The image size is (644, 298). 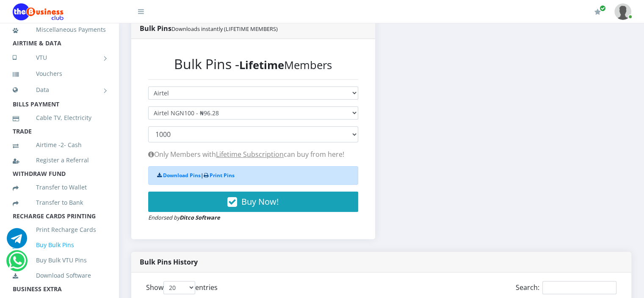 What do you see at coordinates (59, 260) in the screenshot?
I see `a: Buy Bulk VTU Pins` at bounding box center [59, 260].